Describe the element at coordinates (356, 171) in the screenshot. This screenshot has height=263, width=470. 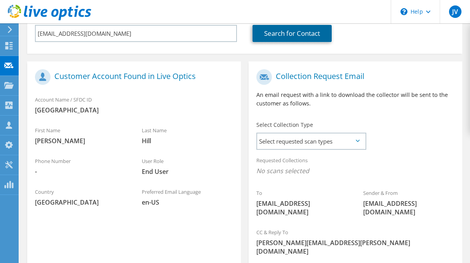
I see `span: No scans selected` at that location.